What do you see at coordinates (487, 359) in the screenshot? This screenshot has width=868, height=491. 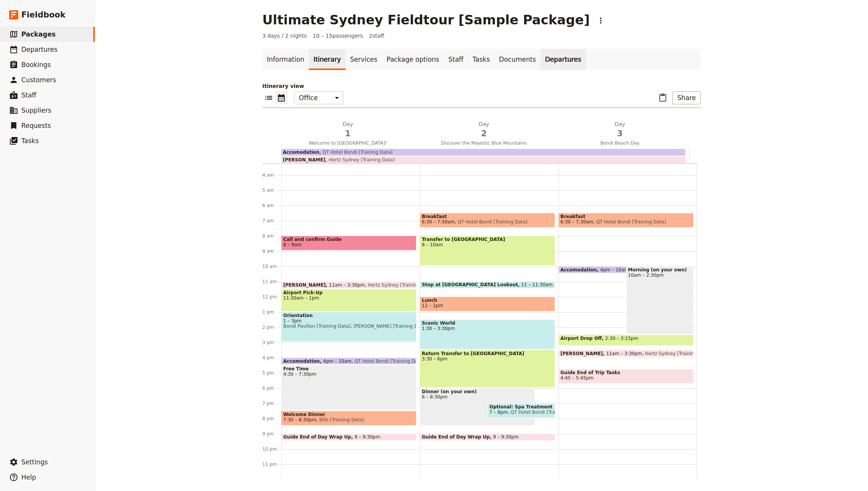 I see `span: 3:30 – 6pm` at bounding box center [487, 359].